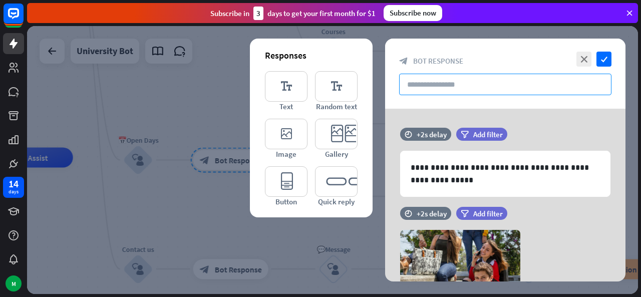  What do you see at coordinates (584, 59) in the screenshot?
I see `i: close` at bounding box center [584, 59].